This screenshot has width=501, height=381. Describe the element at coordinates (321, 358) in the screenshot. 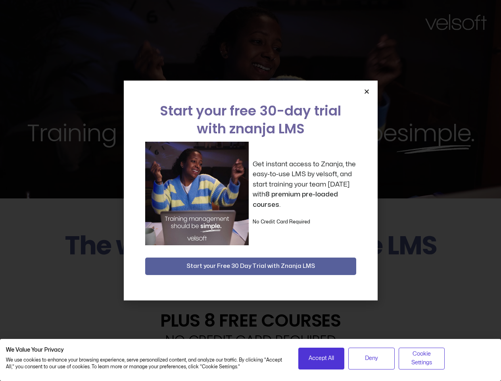

I see `span: Accept All` at that location.